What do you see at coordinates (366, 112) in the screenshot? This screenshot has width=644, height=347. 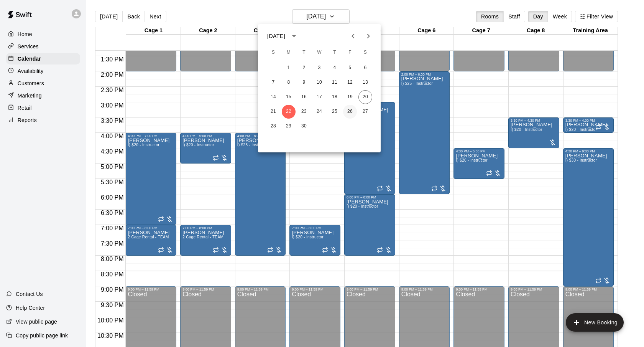 I see `button: 27` at bounding box center [366, 112].